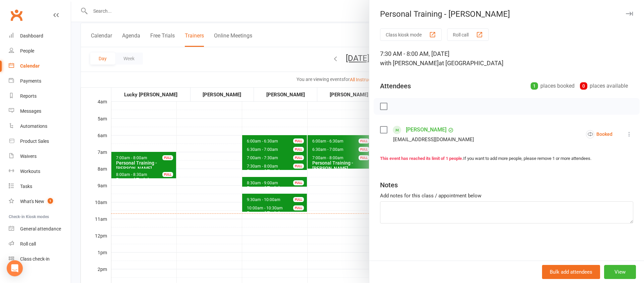  I want to click on div: Notes, so click(389, 185).